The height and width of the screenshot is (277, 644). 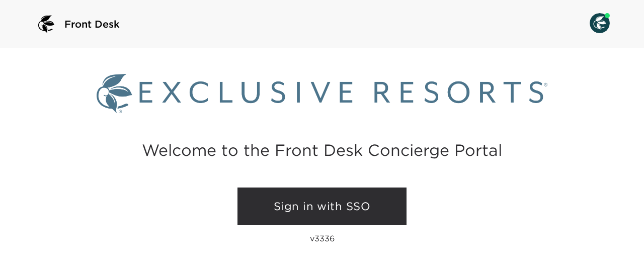 I want to click on img: Exclusive Resorts logo, so click(x=322, y=93).